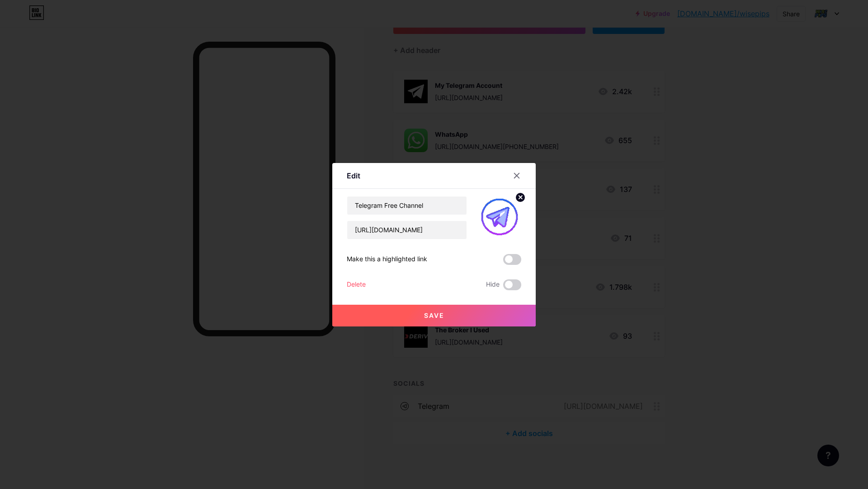 The width and height of the screenshot is (868, 489). Describe the element at coordinates (434, 315) in the screenshot. I see `span: Save` at that location.